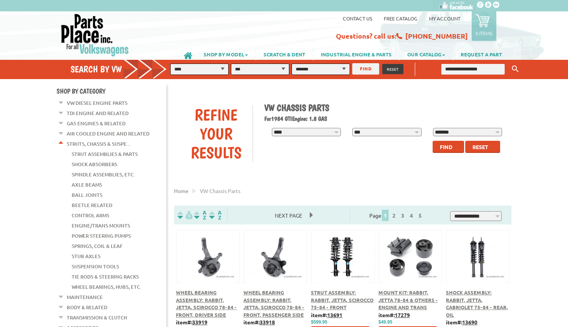 This screenshot has width=568, height=327. Describe the element at coordinates (309, 119) in the screenshot. I see `span: Engine: 1.8 GAS` at that location.